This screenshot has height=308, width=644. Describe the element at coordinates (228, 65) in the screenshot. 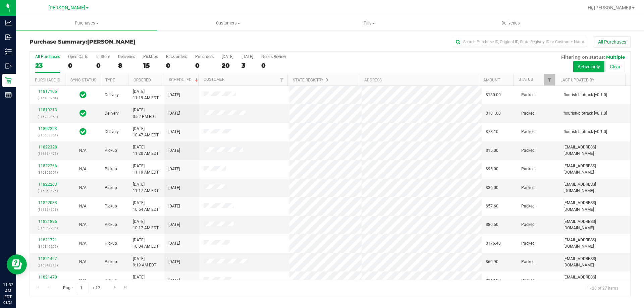

I see `div: 20` at that location.